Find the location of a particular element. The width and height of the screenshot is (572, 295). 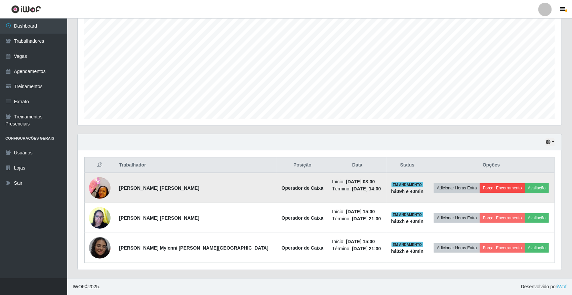

img: 1742135666821.jpeg is located at coordinates (100, 247).